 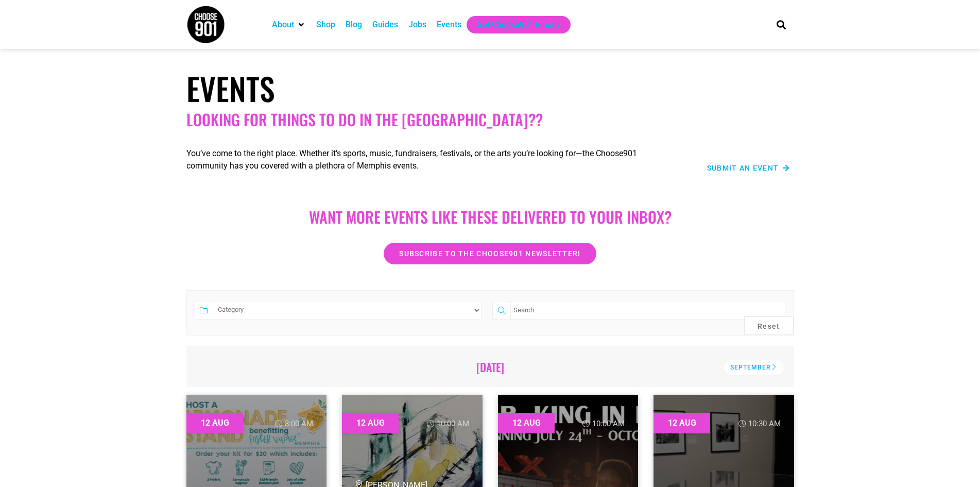 What do you see at coordinates (490, 88) in the screenshot?
I see `h1: Events` at bounding box center [490, 88].